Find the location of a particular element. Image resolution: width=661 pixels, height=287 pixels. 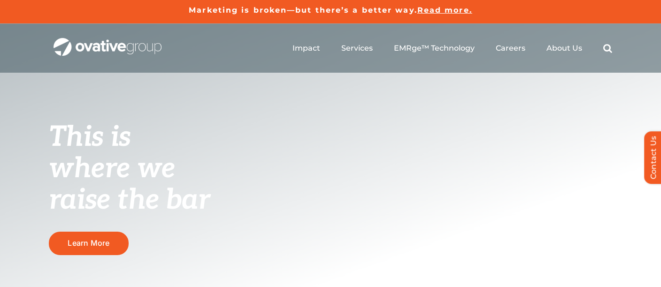

span: Read more. is located at coordinates (445, 10).